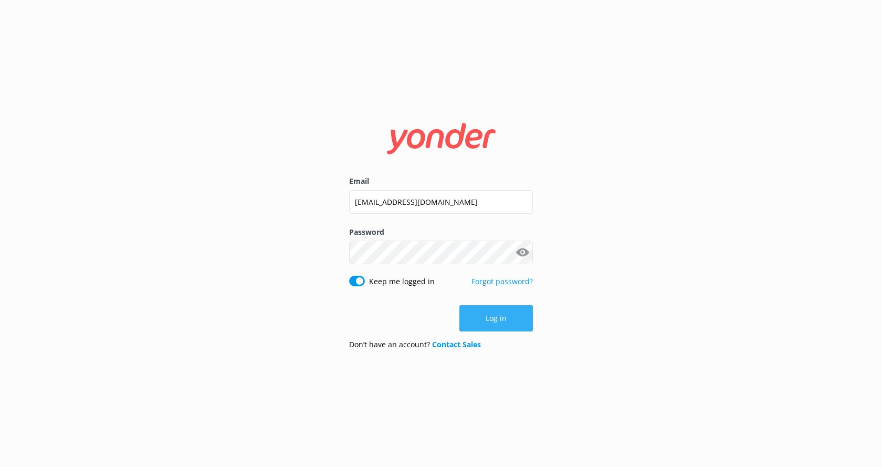  Describe the element at coordinates (456, 344) in the screenshot. I see `a: Contact Sales` at that location.